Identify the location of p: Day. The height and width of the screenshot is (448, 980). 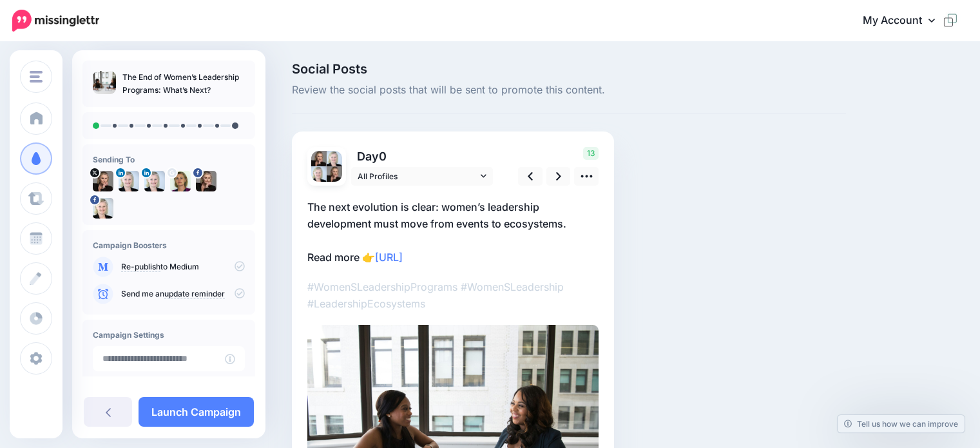
(422, 155).